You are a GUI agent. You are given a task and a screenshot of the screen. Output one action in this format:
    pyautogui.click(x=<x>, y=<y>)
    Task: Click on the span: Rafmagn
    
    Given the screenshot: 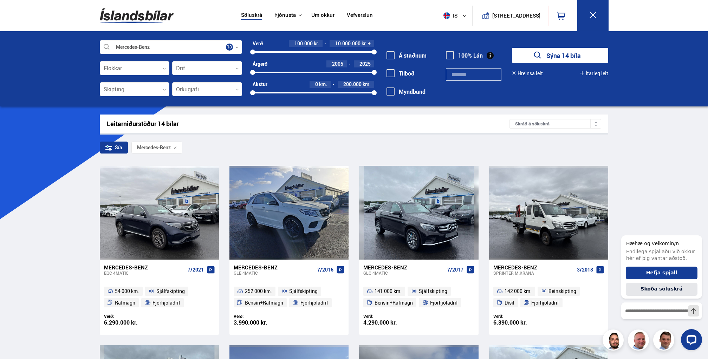 What is the action you would take?
    pyautogui.click(x=125, y=303)
    